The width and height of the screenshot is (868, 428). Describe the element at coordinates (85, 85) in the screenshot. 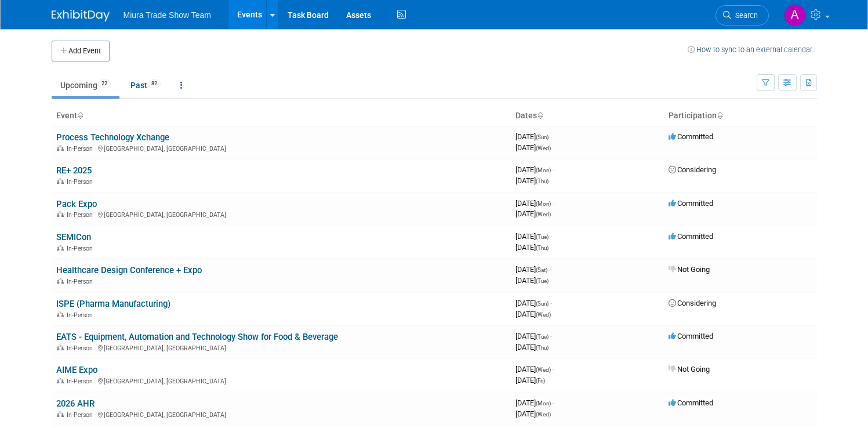

I see `a: Upcoming22` at that location.